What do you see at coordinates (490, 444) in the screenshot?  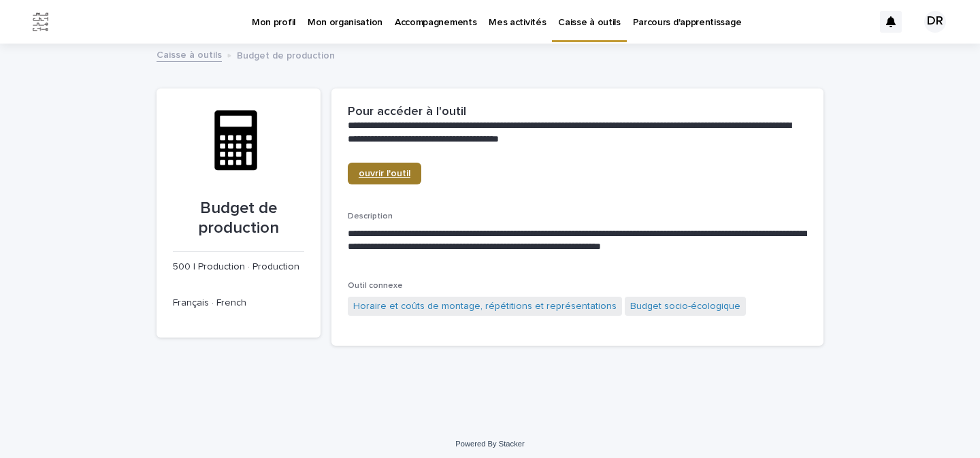 I see `a: Powered By Stacker` at bounding box center [490, 444].